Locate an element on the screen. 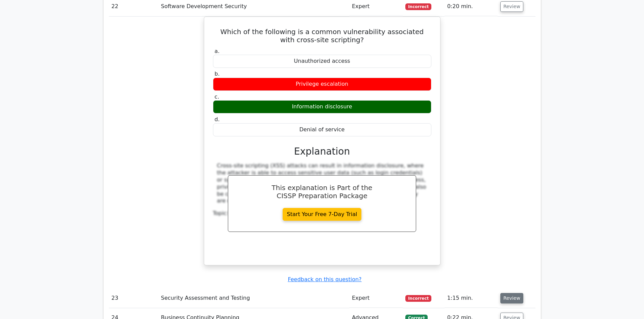  div: Privilege escalation is located at coordinates (322, 84).